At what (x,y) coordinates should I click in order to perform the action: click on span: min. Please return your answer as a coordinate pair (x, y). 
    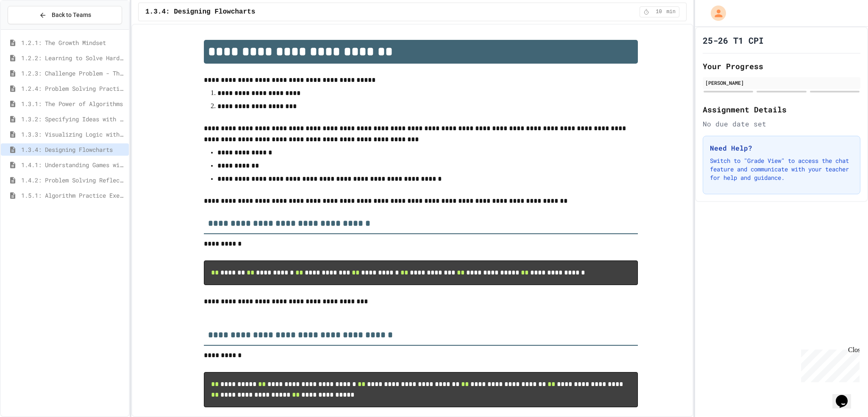
    Looking at the image, I should click on (671, 12).